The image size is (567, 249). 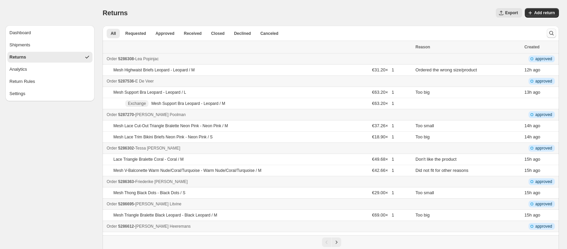 What do you see at coordinates (50, 81) in the screenshot?
I see `button: Return Rules` at bounding box center [50, 81].